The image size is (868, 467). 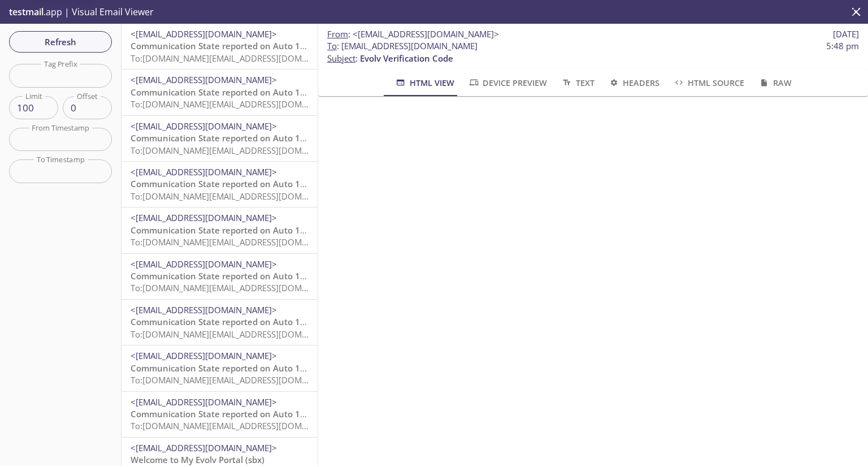 I want to click on span: Subject, so click(x=342, y=58).